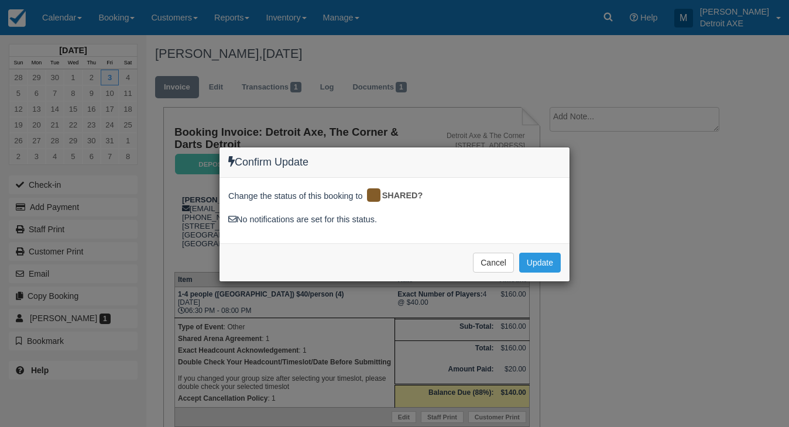  Describe the element at coordinates (540, 263) in the screenshot. I see `button: Update` at that location.